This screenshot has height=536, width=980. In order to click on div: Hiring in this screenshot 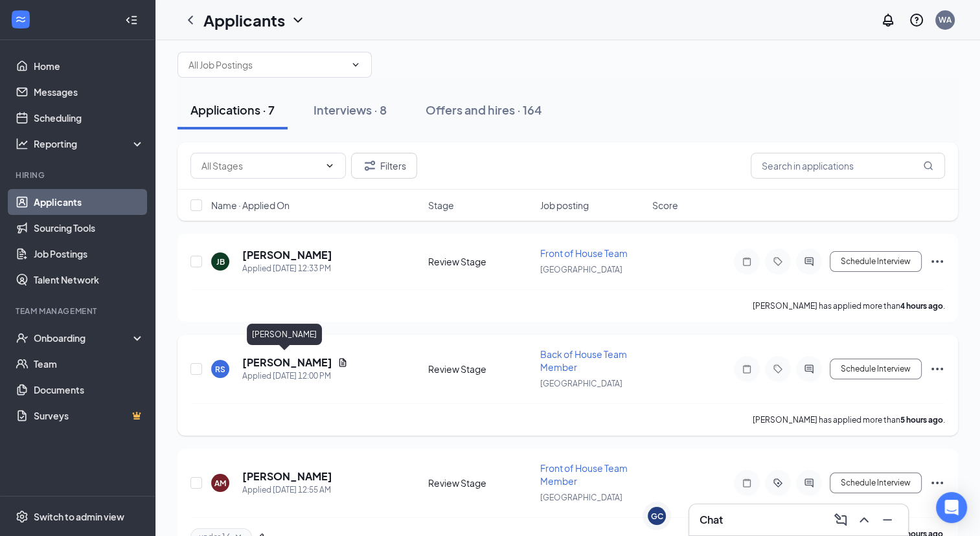, I will do `click(78, 175)`.